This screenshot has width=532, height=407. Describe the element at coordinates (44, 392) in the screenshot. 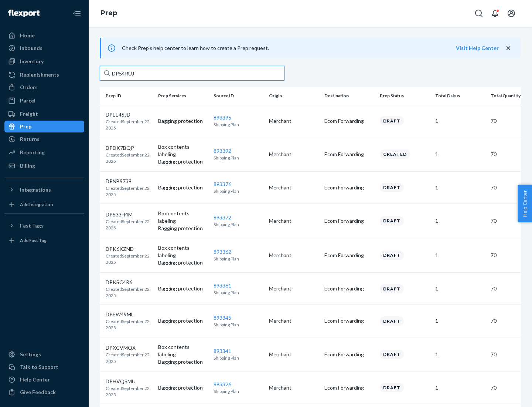

I see `button: Give Feedback` at that location.